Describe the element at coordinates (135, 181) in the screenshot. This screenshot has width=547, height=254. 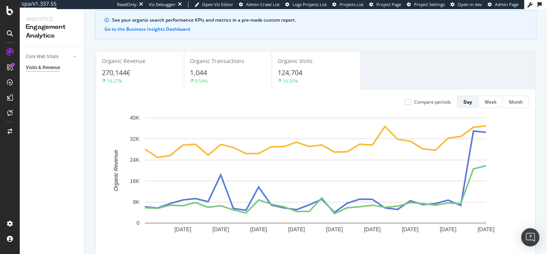
I see `text: 16K` at that location.